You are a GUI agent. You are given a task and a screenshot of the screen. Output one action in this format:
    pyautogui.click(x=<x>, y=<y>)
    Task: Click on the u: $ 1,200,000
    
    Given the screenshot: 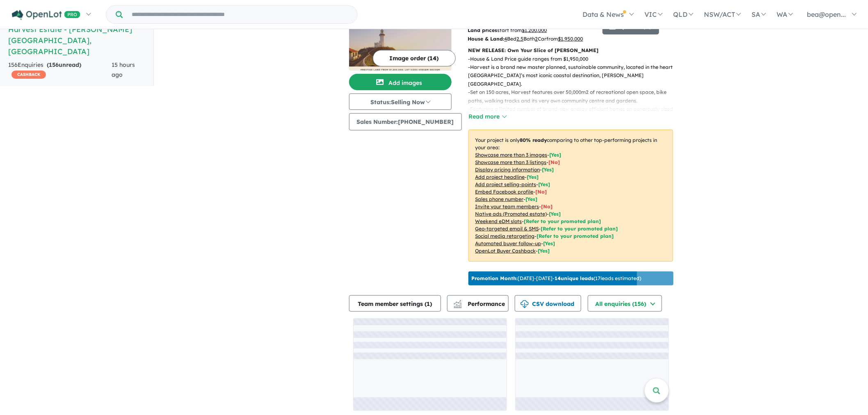 What is the action you would take?
    pyautogui.click(x=535, y=30)
    